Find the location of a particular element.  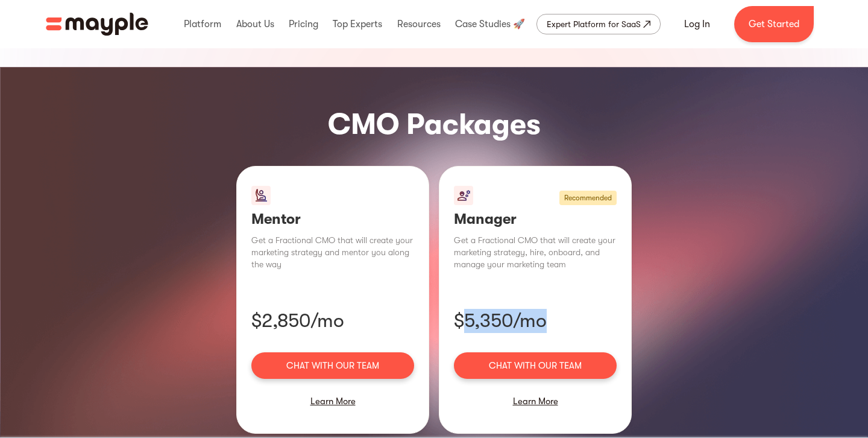

div: Expert Platform for SaaS is located at coordinates (594, 24).